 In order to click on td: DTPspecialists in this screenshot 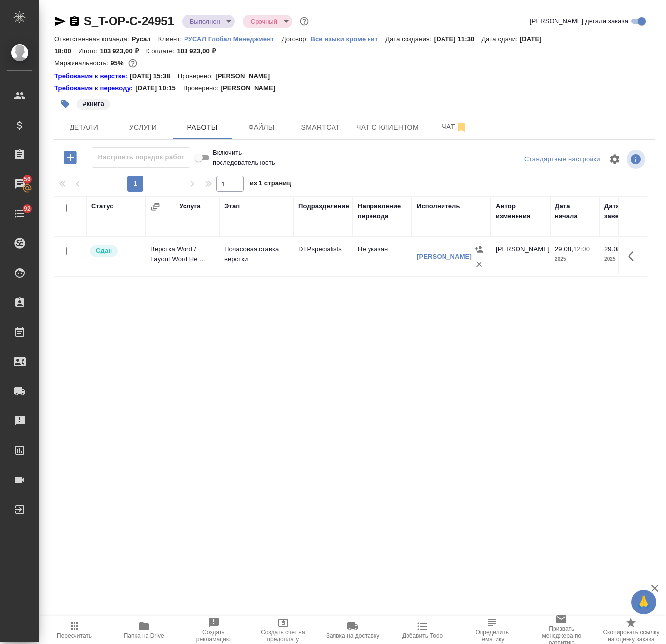, I will do `click(323, 257)`.